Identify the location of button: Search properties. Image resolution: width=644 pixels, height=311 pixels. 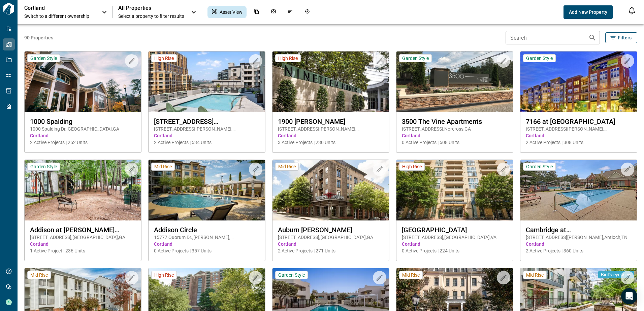
(592, 38).